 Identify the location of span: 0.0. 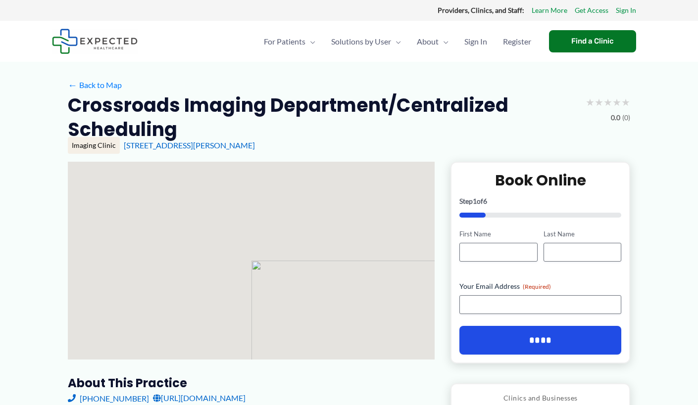
(615, 118).